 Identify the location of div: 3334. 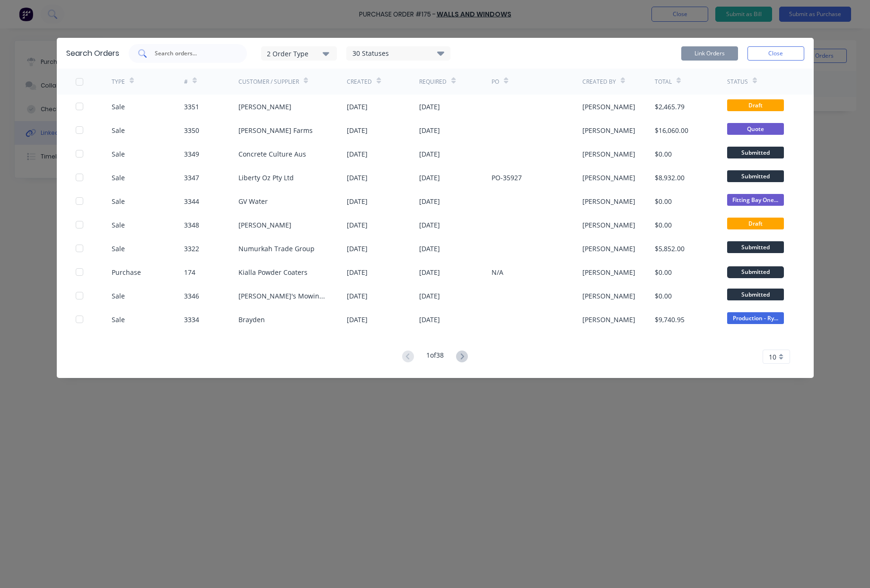
(192, 319).